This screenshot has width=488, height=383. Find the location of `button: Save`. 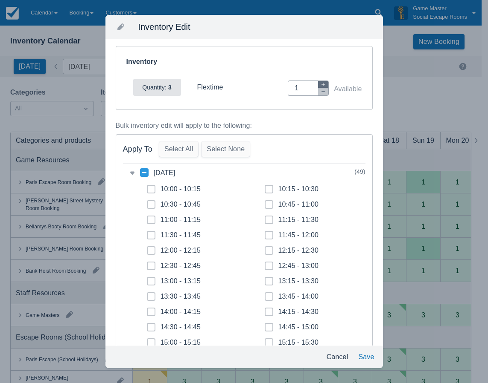

button: Save is located at coordinates (366, 357).